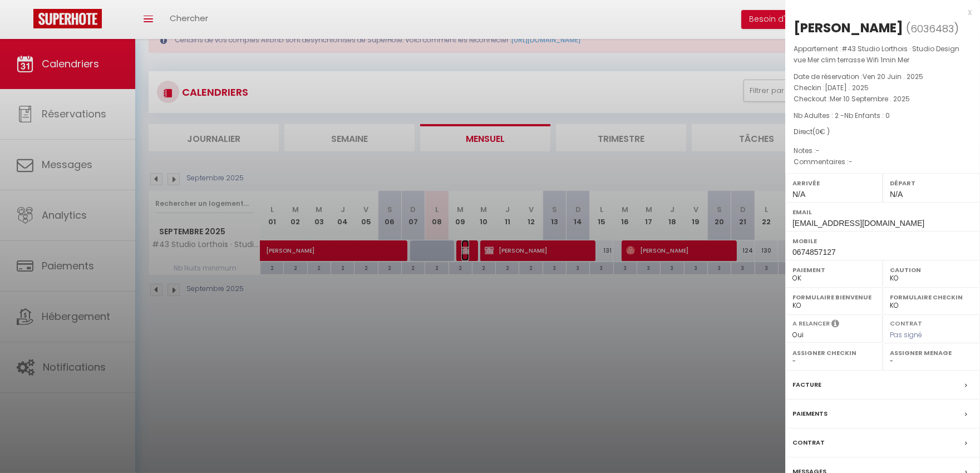  I want to click on label: Mobile, so click(883, 241).